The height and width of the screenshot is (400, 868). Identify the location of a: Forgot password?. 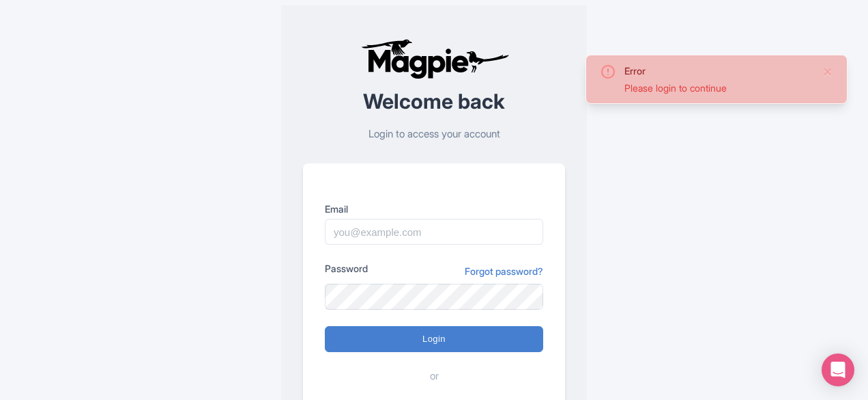
(504, 270).